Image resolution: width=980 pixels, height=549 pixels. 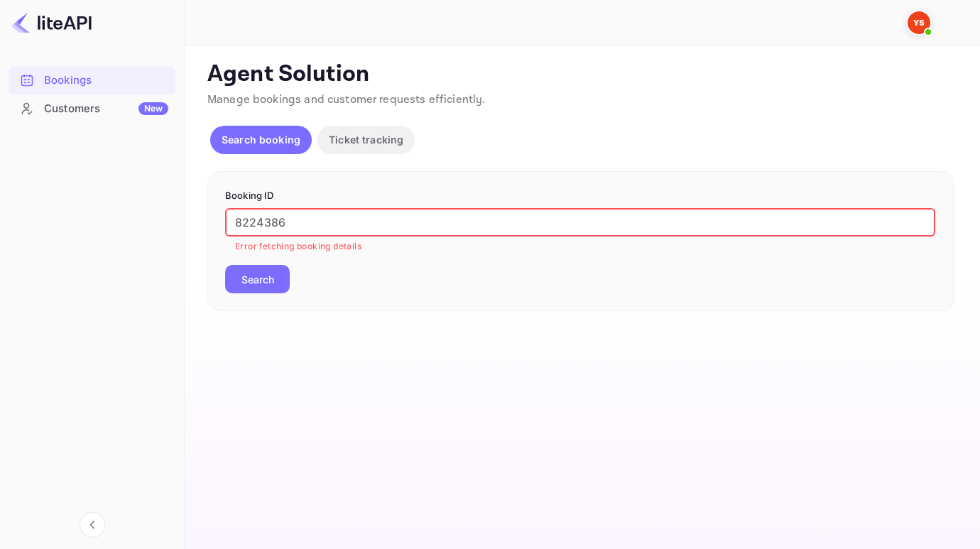 What do you see at coordinates (153, 109) in the screenshot?
I see `div: New` at bounding box center [153, 109].